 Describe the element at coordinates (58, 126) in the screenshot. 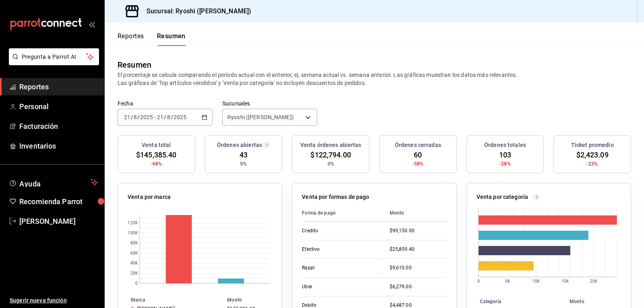

I see `span: Facturación` at that location.